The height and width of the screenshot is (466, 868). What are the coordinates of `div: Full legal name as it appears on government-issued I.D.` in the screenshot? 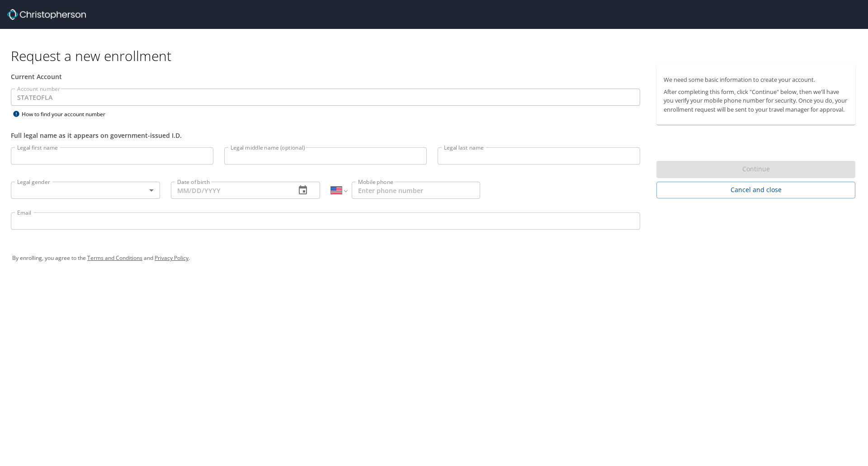 It's located at (326, 135).